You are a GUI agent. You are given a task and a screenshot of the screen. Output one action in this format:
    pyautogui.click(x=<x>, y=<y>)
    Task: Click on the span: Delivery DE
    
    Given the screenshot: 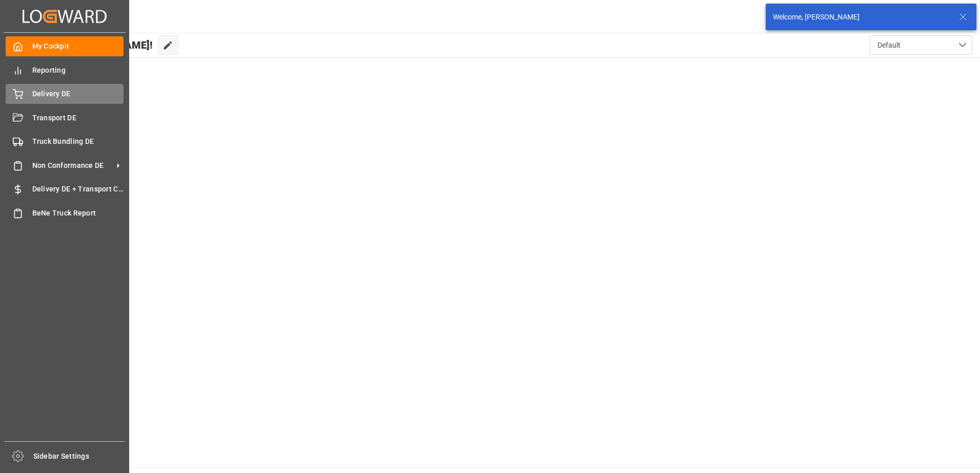 What is the action you would take?
    pyautogui.click(x=78, y=93)
    